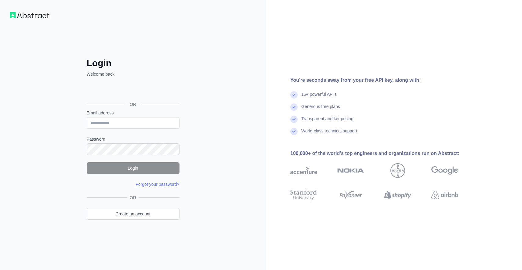 Image resolution: width=522 pixels, height=270 pixels. What do you see at coordinates (133, 214) in the screenshot?
I see `a: Create an account` at bounding box center [133, 214].